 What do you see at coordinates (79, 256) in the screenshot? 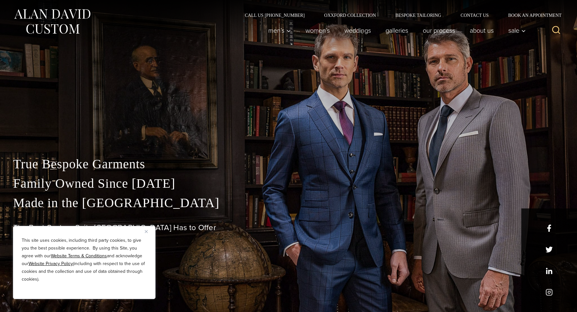
I see `u: Website Terms & Conditions` at bounding box center [79, 256].